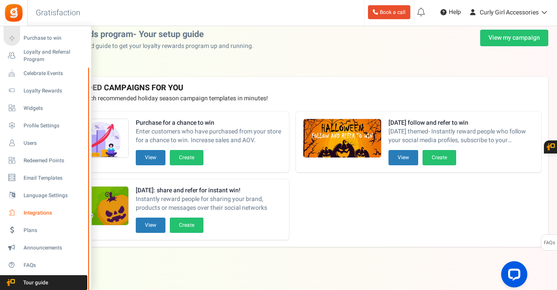  What do you see at coordinates (509, 12) in the screenshot?
I see `span: Curly Girl Accessories` at bounding box center [509, 12].